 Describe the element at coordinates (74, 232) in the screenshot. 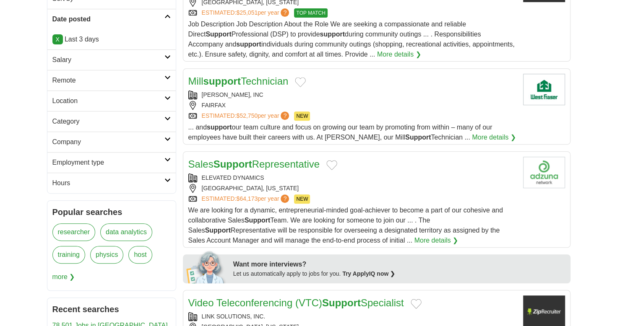

I see `a: researcher` at that location.